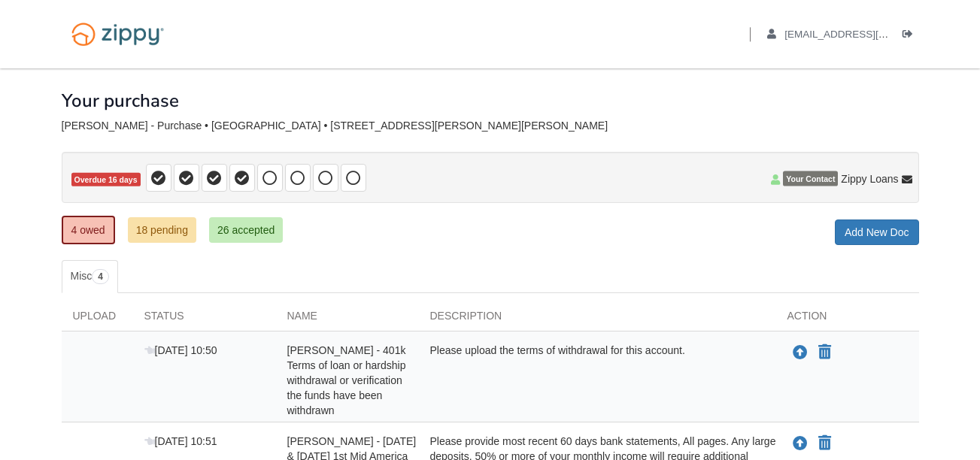 Image resolution: width=980 pixels, height=460 pixels. What do you see at coordinates (162, 230) in the screenshot?
I see `a: 18 pending` at bounding box center [162, 230].